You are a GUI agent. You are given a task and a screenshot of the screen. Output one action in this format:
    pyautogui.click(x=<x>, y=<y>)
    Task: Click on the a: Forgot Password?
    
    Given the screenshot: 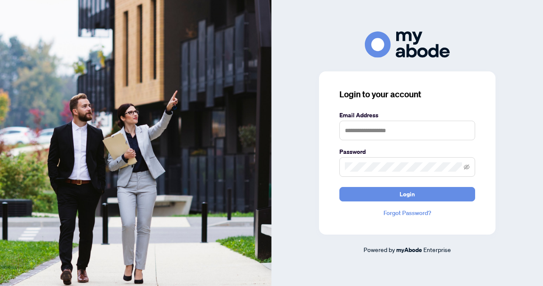 What is the action you would take?
    pyautogui.click(x=408, y=213)
    